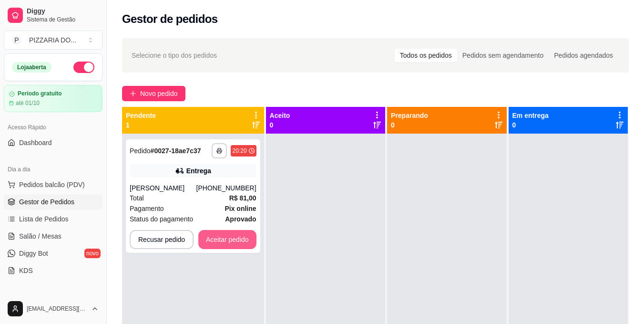 The image size is (644, 324). What do you see at coordinates (426, 56) in the screenshot?
I see `div: Todos os pedidos` at bounding box center [426, 56].